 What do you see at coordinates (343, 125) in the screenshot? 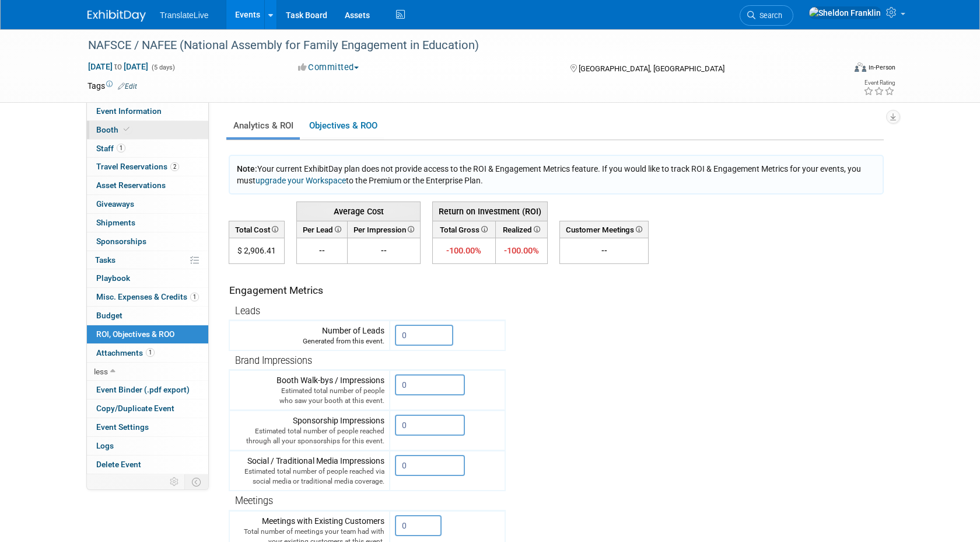
I see `a: Objectives & ROO` at bounding box center [343, 125].